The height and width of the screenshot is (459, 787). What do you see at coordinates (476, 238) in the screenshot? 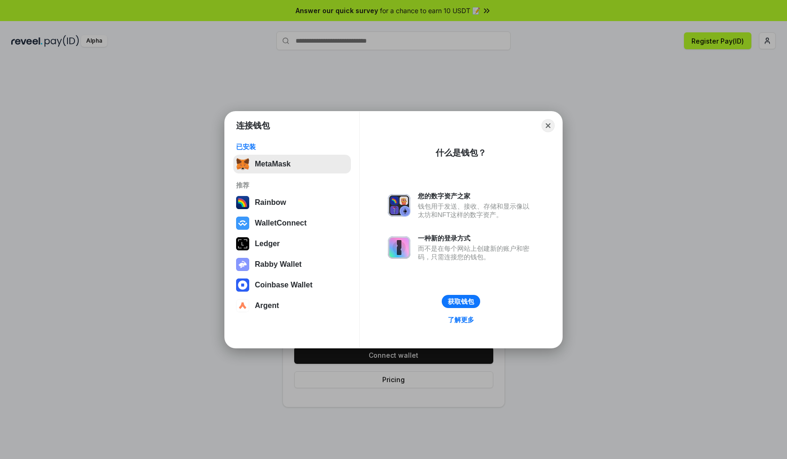
I see `div: 一种新的登录方式` at bounding box center [476, 238].